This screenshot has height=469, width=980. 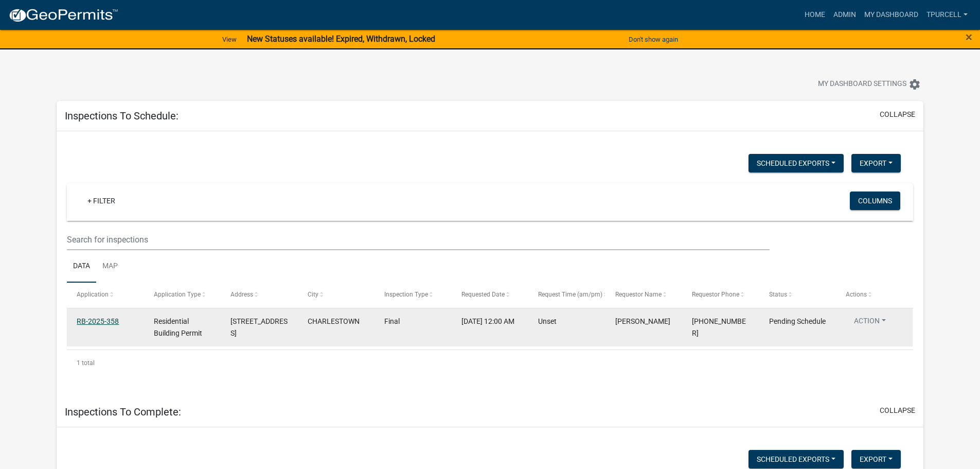 What do you see at coordinates (110, 267) in the screenshot?
I see `a: Map` at bounding box center [110, 267].